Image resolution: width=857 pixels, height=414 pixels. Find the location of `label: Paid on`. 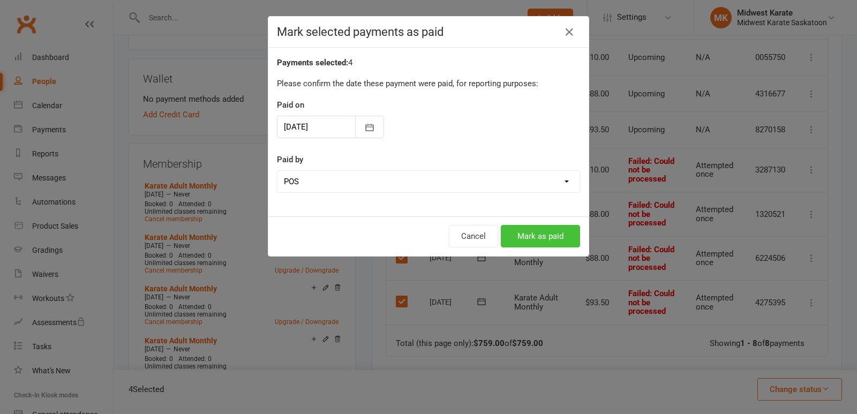

label: Paid on is located at coordinates (290, 105).